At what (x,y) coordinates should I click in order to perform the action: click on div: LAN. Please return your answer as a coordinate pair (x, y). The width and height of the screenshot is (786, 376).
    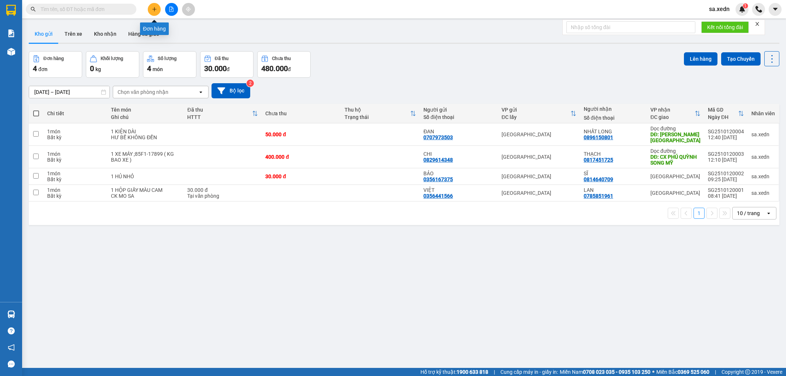
    Looking at the image, I should click on (613, 190).